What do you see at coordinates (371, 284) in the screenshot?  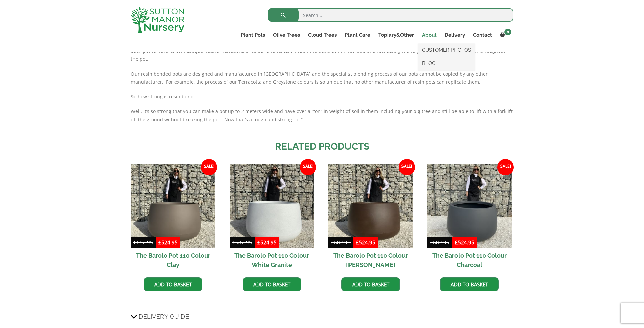 I see `a: Add to basket: “The Barolo Pot 110 Colour Mocha Brown”` at bounding box center [371, 284].